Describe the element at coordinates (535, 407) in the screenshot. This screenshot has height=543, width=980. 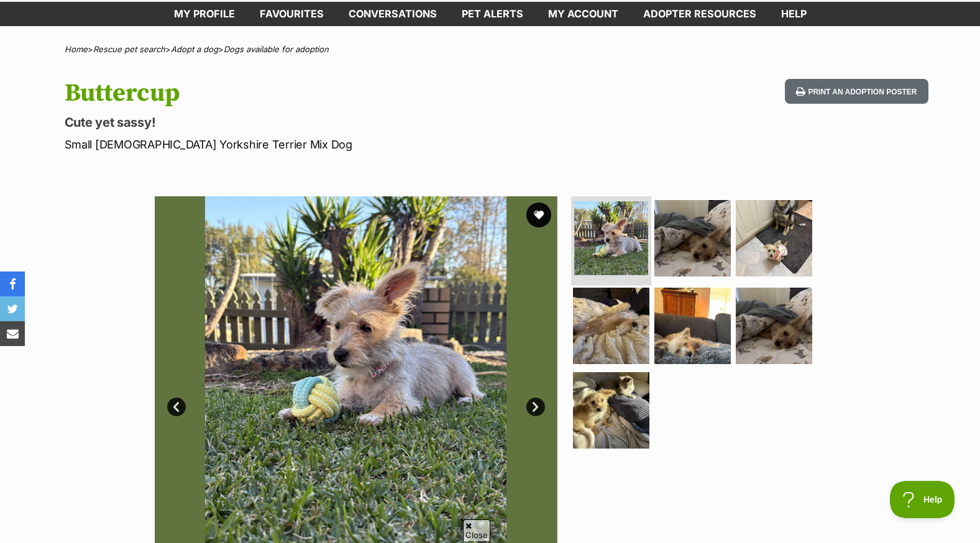
I see `a: Next` at that location.